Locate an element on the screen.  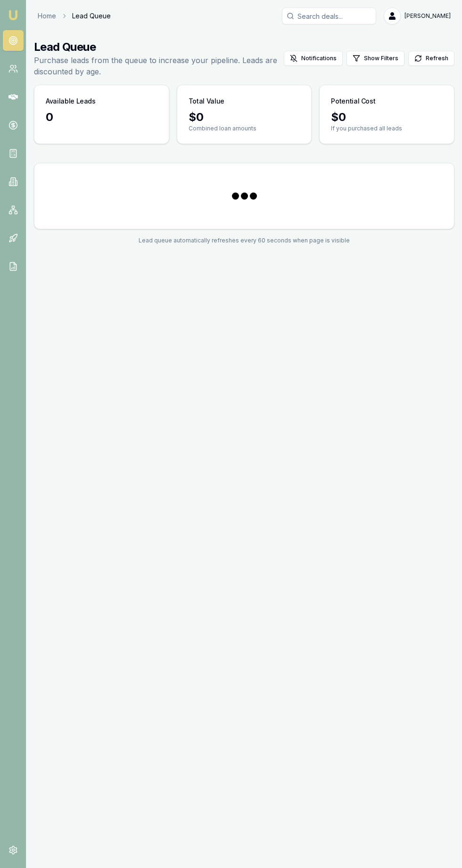
div: 0 is located at coordinates (101, 117).